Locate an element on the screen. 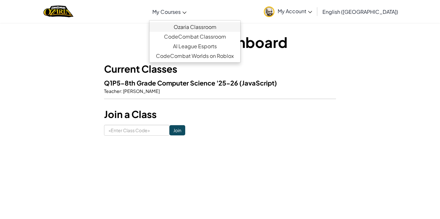 Image resolution: width=440 pixels, height=219 pixels. a: Ozaria by CodeCombat logo is located at coordinates (58, 11).